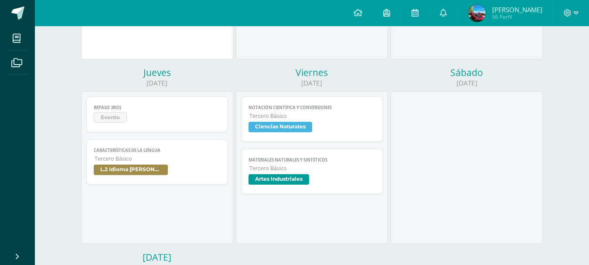 The height and width of the screenshot is (265, 589). Describe the element at coordinates (312, 160) in the screenshot. I see `span: Materiales naturales y sintéticos` at that location.